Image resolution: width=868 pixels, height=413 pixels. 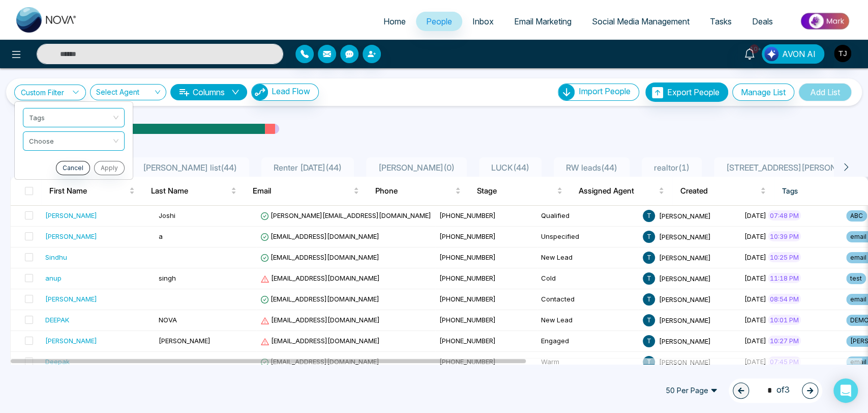 I want to click on a: Email Marketing, so click(x=543, y=22).